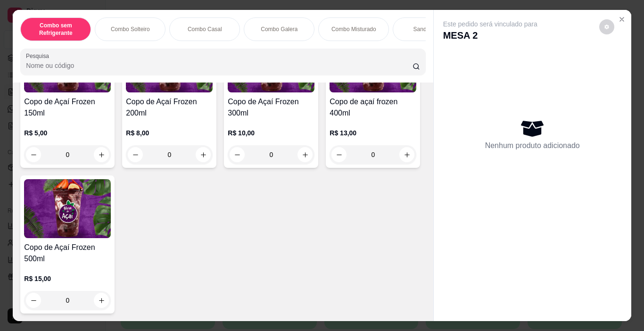  I want to click on p: R$ 8,00, so click(169, 133).